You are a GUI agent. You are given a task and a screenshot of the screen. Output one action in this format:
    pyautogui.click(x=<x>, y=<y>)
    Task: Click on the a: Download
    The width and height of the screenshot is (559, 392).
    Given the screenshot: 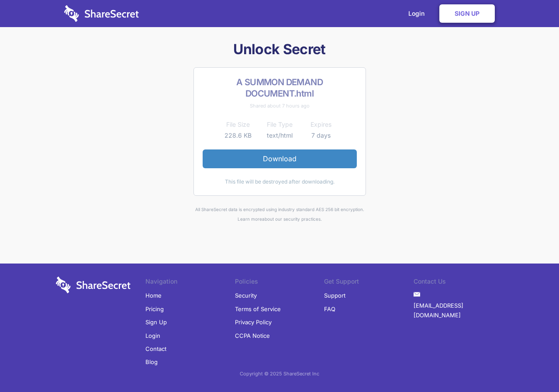 What is the action you would take?
    pyautogui.click(x=280, y=158)
    